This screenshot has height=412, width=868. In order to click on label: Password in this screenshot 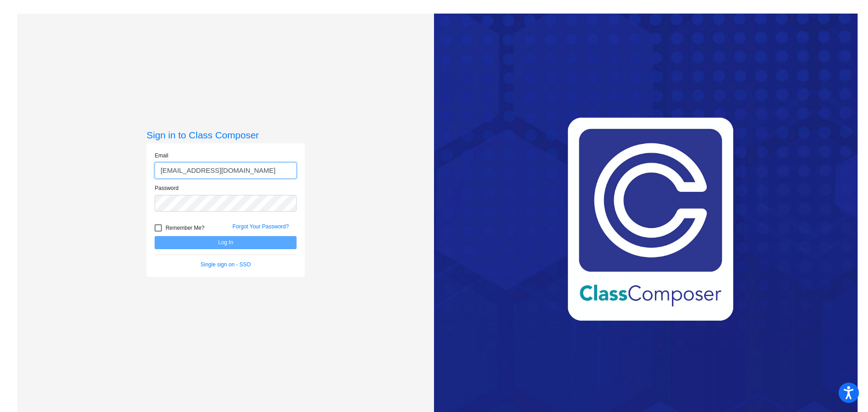, I will do `click(166, 188)`.